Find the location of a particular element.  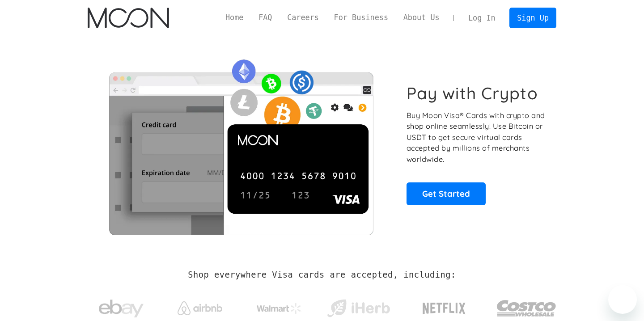

img: Moon Cards let you spend your crypto anywhere Visa is accepted. is located at coordinates (241, 144).